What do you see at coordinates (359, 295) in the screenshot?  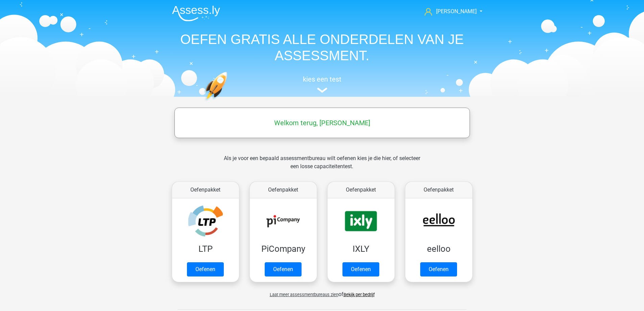 I see `a: Bekijk per bedrijf` at bounding box center [359, 295].